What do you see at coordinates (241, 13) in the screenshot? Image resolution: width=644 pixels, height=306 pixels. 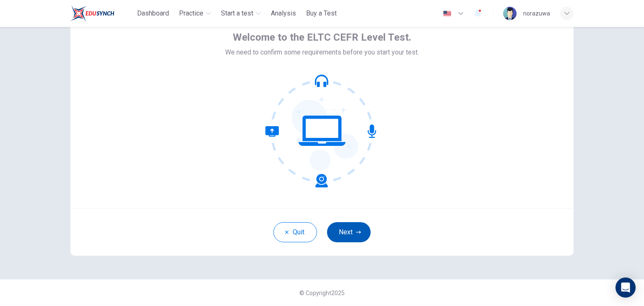 I see `button: Start a test` at bounding box center [241, 13].